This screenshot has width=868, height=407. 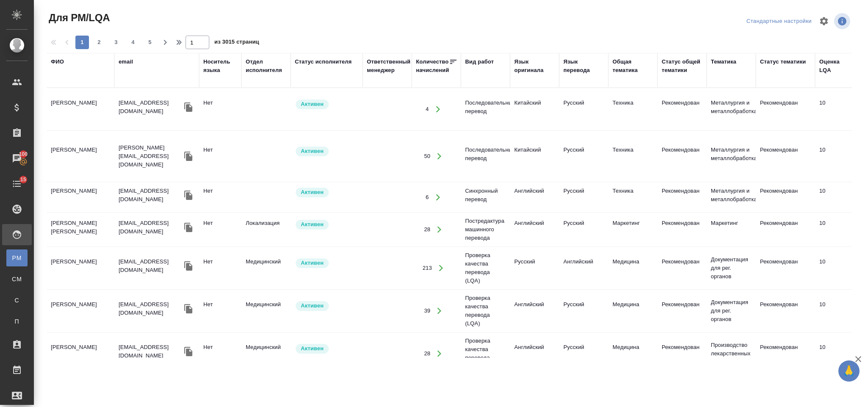 What do you see at coordinates (17, 300) in the screenshot?
I see `a: С` at bounding box center [17, 300].